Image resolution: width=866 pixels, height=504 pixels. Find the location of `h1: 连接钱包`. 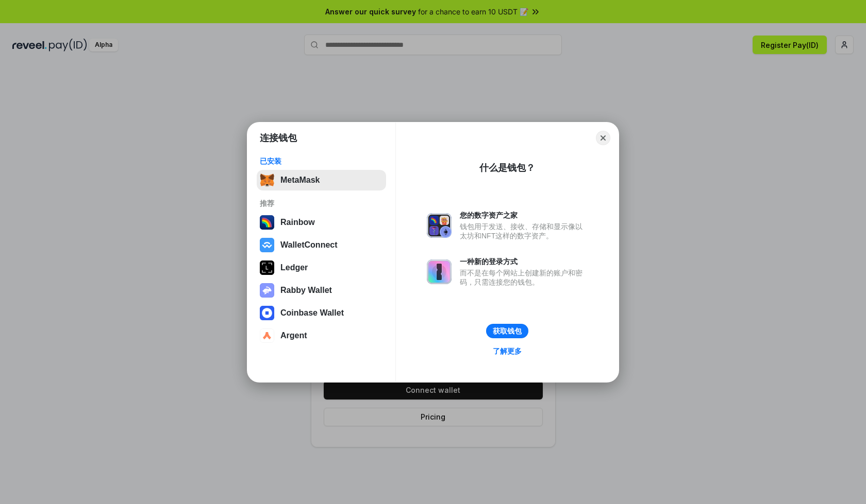

h1: 连接钱包 is located at coordinates (278, 138).